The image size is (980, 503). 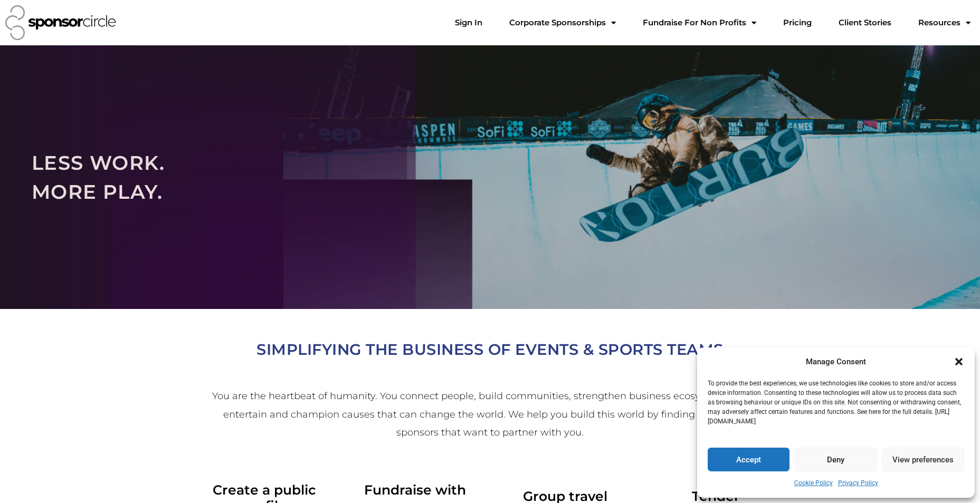 What do you see at coordinates (835, 403) in the screenshot?
I see `p: To provide the best experiences, we use technologies like cookies to store and/or access device i...` at bounding box center [835, 403].